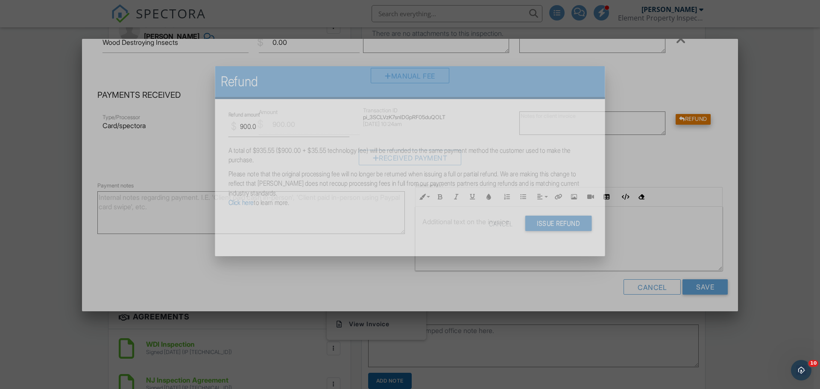 This screenshot has width=820, height=389. I want to click on h2: Refund, so click(410, 82).